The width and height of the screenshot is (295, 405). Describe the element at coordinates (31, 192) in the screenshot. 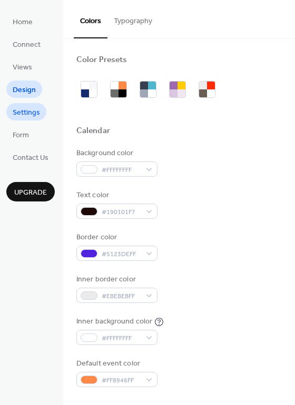

I see `button: Upgrade` at that location.